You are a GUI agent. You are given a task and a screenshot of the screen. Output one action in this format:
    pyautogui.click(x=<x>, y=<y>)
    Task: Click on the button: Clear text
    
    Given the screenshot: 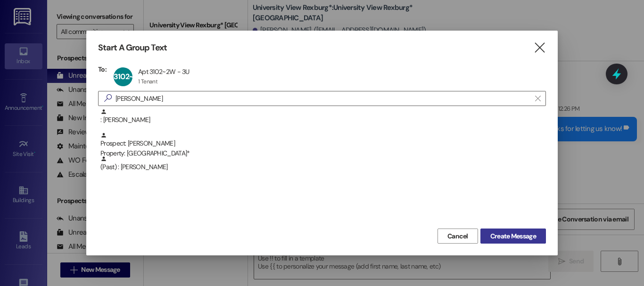 What is the action you would take?
    pyautogui.click(x=538, y=99)
    